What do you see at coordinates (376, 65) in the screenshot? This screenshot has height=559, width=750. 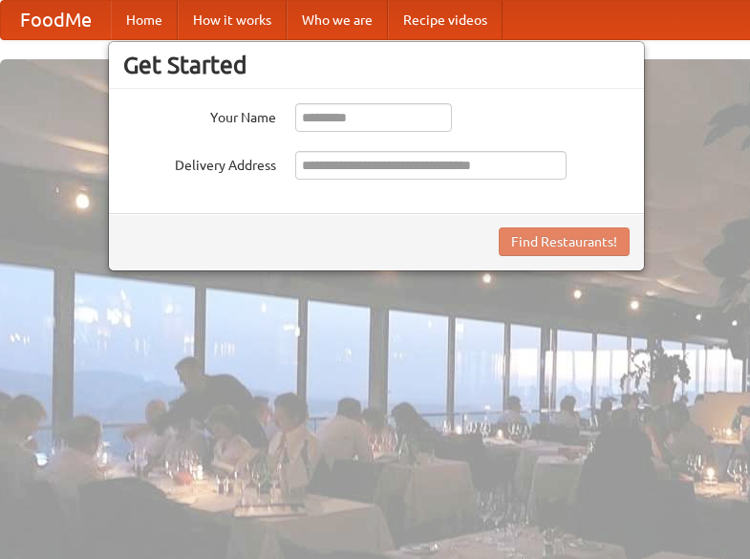 I see `h3: Get Started` at bounding box center [376, 65].